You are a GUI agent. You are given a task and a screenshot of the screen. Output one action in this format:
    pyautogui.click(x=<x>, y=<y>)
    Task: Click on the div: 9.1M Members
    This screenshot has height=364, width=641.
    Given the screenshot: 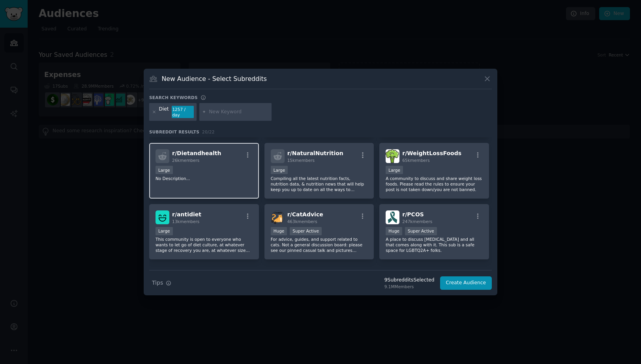 What is the action you would take?
    pyautogui.click(x=409, y=286)
    